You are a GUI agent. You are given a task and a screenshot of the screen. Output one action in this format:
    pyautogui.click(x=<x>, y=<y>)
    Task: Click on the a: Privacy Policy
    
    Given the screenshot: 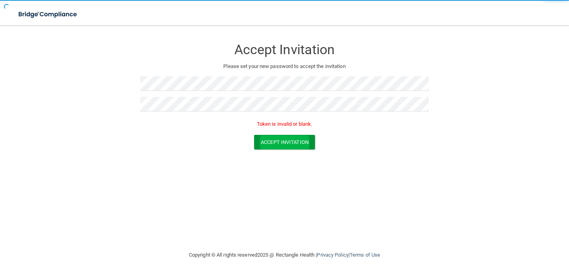 What is the action you would take?
    pyautogui.click(x=332, y=254)
    